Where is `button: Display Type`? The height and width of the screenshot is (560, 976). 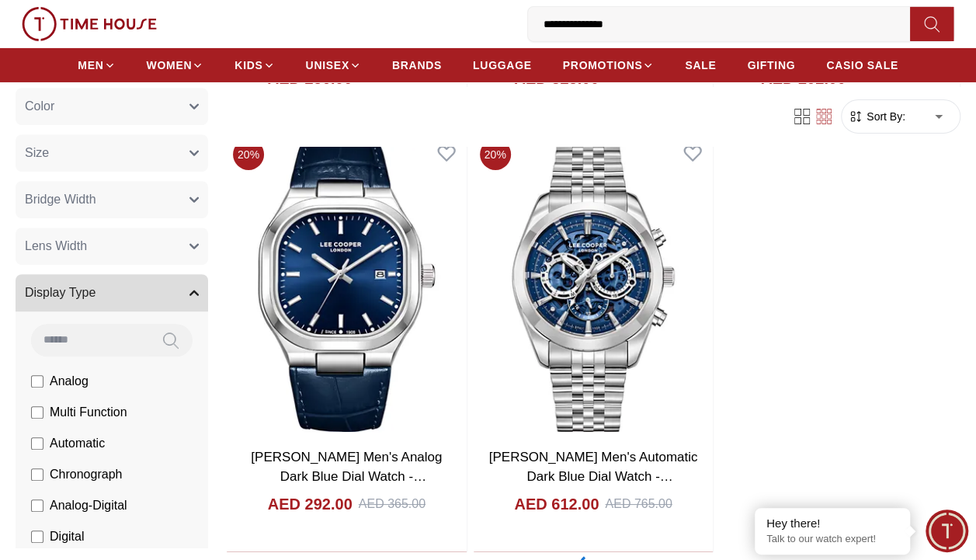
button: Display Type is located at coordinates (112, 293).